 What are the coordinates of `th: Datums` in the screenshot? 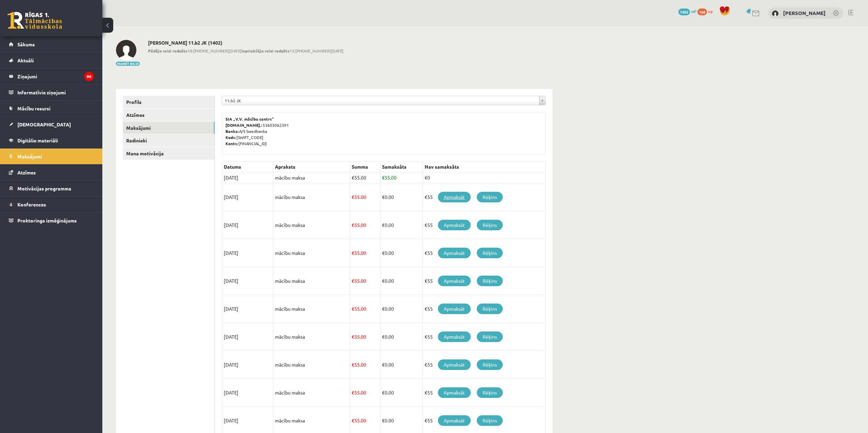 It's located at (248, 167).